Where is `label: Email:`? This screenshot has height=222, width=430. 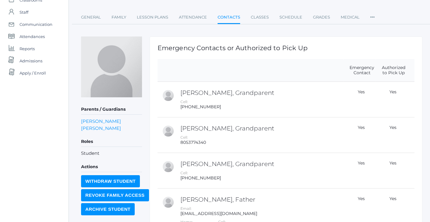
label: Email: is located at coordinates (186, 209).